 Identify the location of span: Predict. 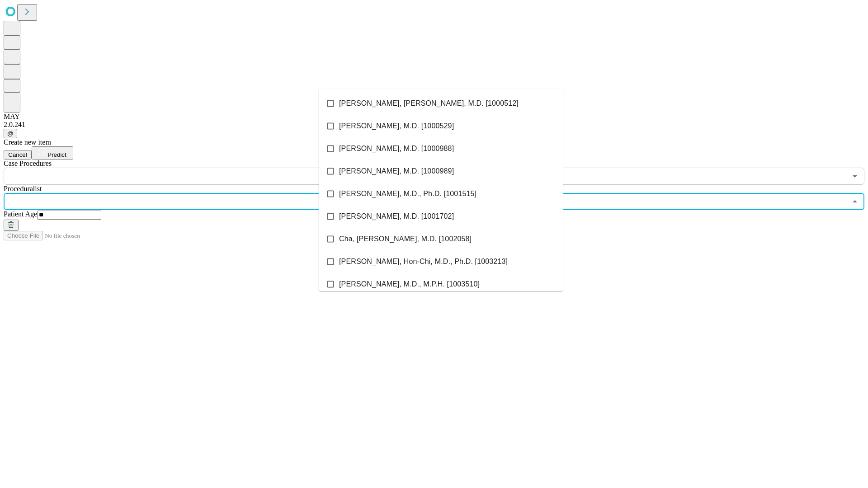
(57, 154).